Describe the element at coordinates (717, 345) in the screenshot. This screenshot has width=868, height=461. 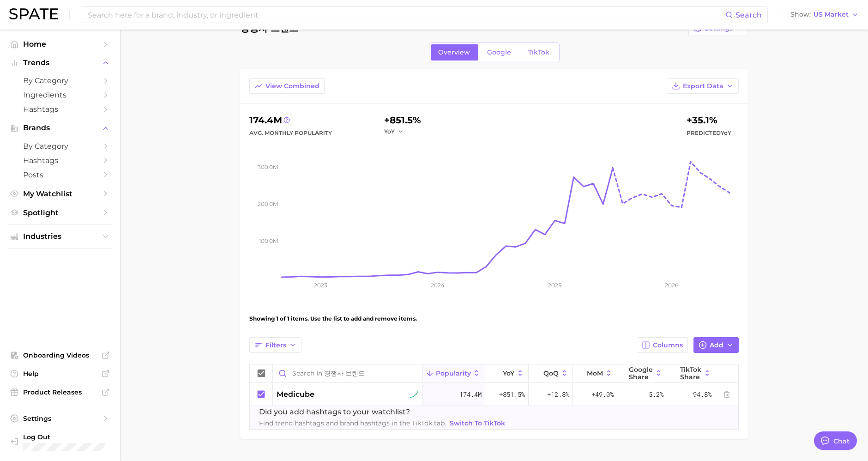
I see `span: Add` at that location.